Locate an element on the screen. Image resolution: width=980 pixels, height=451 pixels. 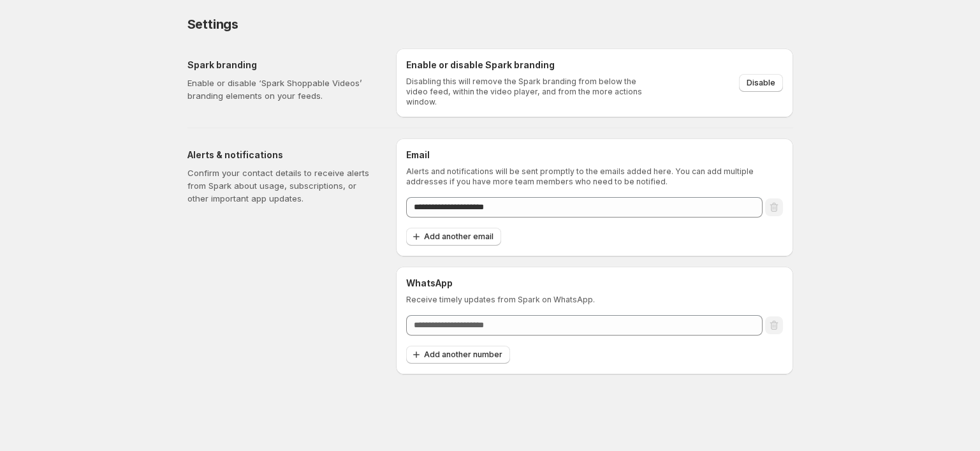
button: Disable is located at coordinates (760, 83).